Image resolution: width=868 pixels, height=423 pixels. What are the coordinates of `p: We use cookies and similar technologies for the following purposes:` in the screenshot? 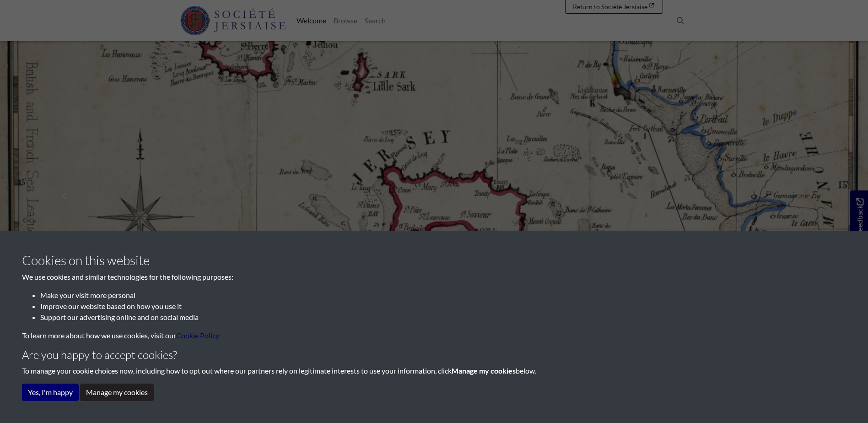 It's located at (434, 277).